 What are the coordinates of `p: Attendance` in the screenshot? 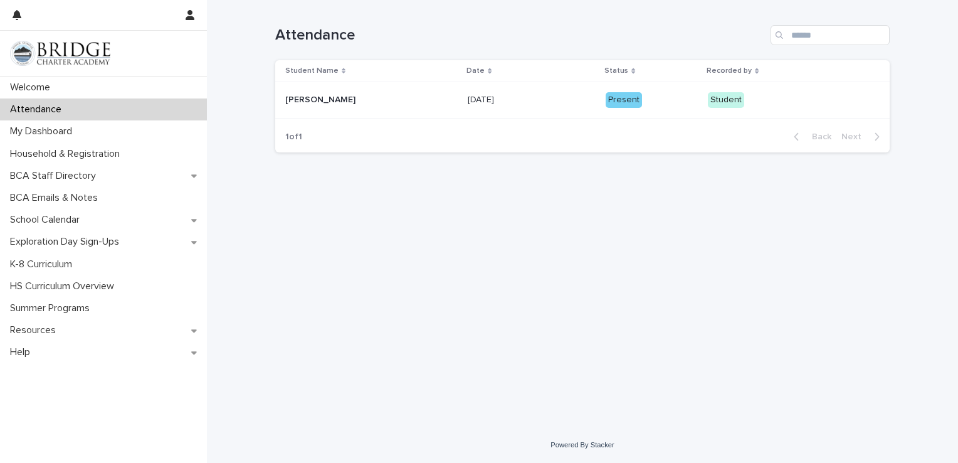 It's located at (38, 109).